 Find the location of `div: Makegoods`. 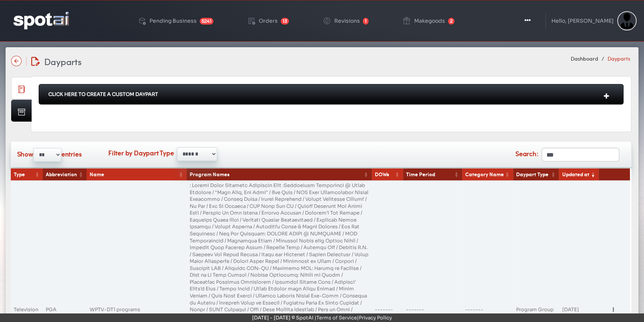

div: Makegoods is located at coordinates (430, 21).